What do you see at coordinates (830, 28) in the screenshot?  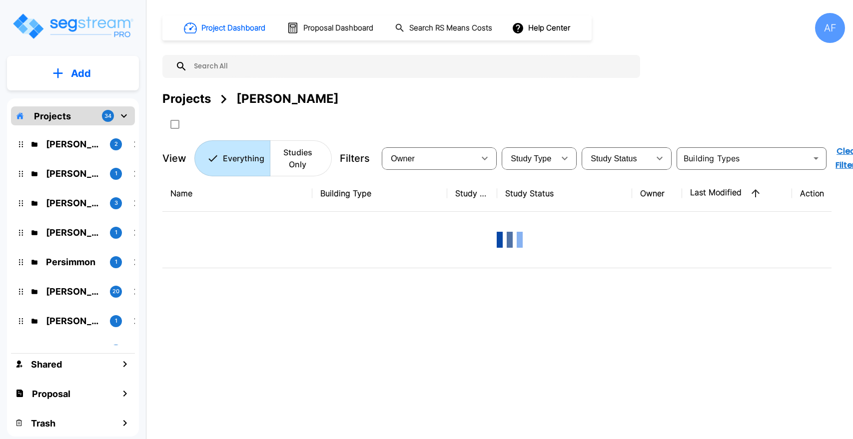 I see `div: AF` at bounding box center [830, 28].